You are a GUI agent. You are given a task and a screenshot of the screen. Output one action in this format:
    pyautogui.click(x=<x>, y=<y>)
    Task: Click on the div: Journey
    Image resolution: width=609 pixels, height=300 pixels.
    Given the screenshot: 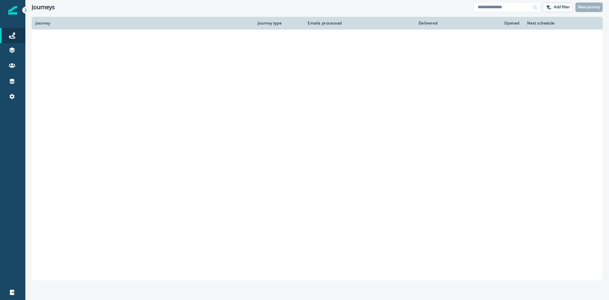 What is the action you would take?
    pyautogui.click(x=143, y=23)
    